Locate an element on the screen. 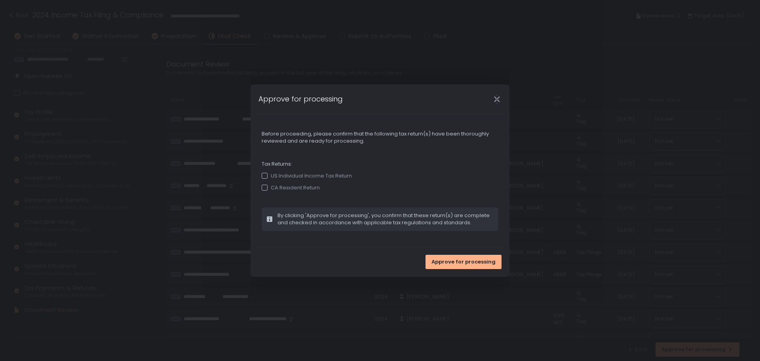  h1: Approve for processing is located at coordinates (301, 99).